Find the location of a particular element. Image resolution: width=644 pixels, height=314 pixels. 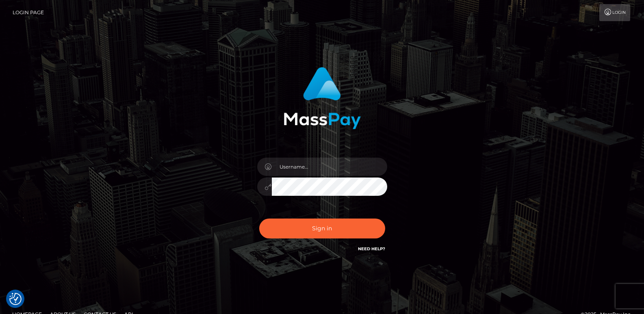

button: Consent Preferences is located at coordinates (16, 299).